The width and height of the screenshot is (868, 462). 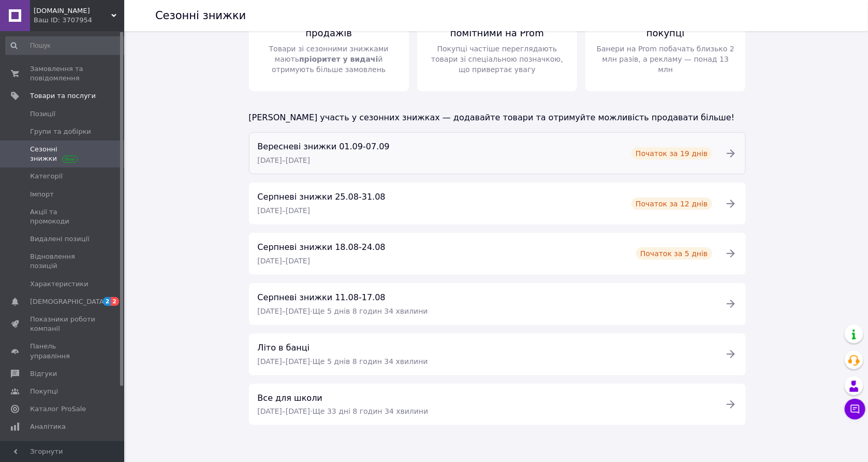 What do you see at coordinates (283, 347) in the screenshot?
I see `span: Літо в банці` at bounding box center [283, 347].